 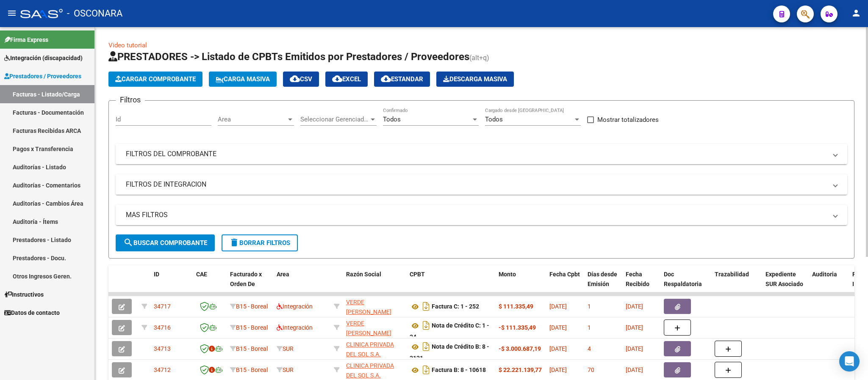 What do you see at coordinates (850, 361) in the screenshot?
I see `div: Open Intercom Messenger` at bounding box center [850, 361].